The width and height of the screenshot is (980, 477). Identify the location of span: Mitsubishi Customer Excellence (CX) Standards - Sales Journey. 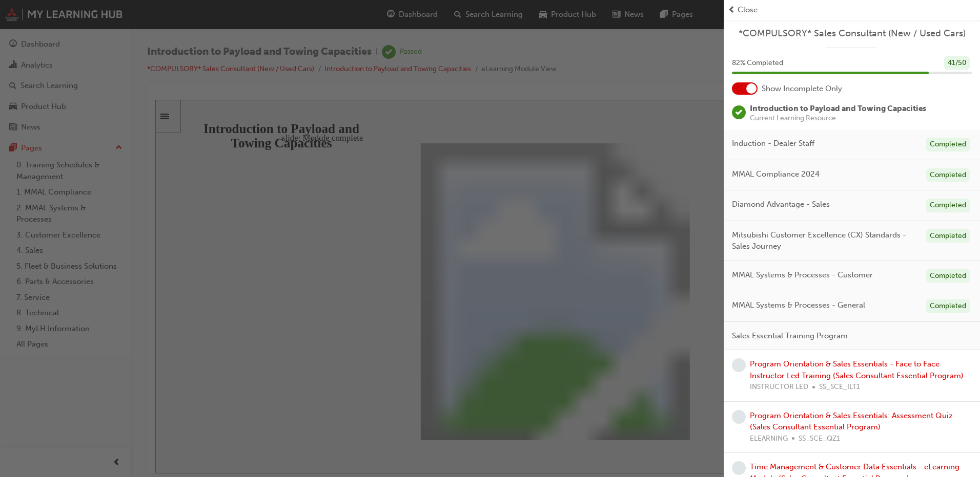
(824, 241).